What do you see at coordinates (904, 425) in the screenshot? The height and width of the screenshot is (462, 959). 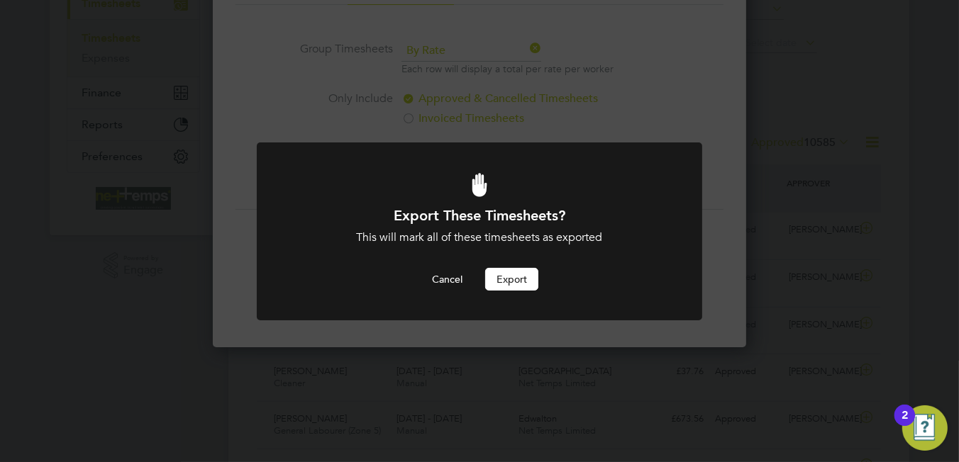 I see `div: 2` at bounding box center [904, 425].